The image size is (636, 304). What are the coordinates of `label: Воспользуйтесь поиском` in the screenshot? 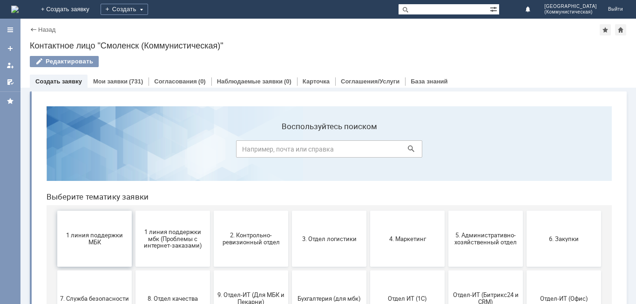 It's located at (290, 27).